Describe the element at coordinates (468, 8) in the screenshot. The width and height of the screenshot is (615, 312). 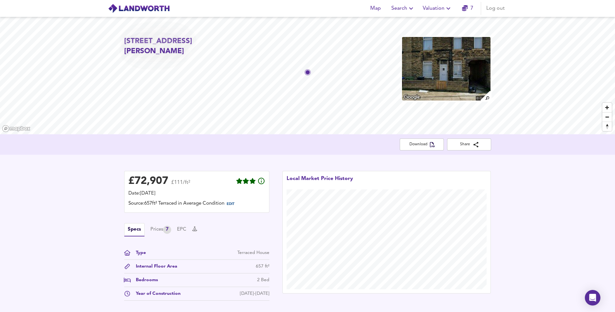
I see `button: 7` at that location.